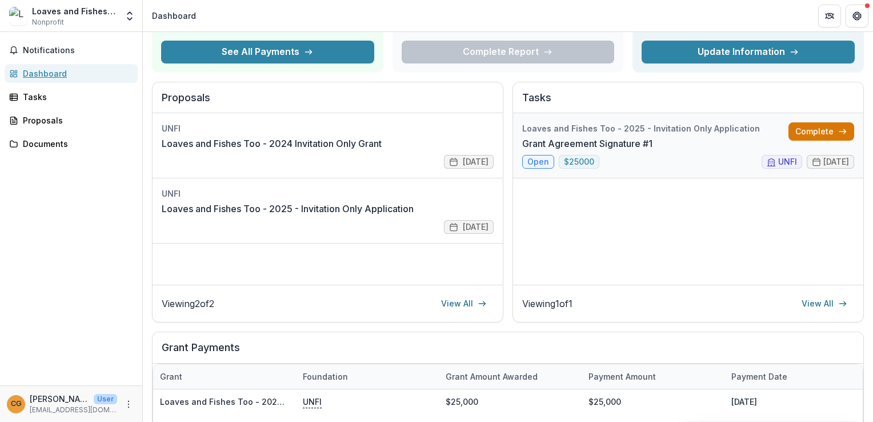 This screenshot has height=422, width=873. What do you see at coordinates (75, 97) in the screenshot?
I see `div: Tasks` at bounding box center [75, 97].